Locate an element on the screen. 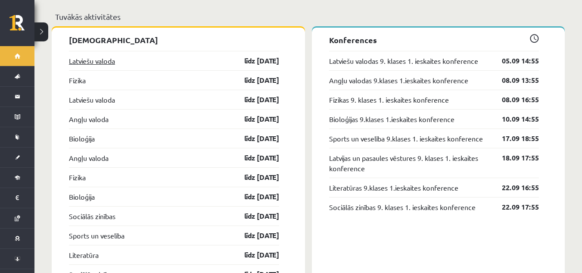 This screenshot has height=273, width=582. a: Angļu valodas 9.klases 1.ieskaites konference is located at coordinates (399, 80).